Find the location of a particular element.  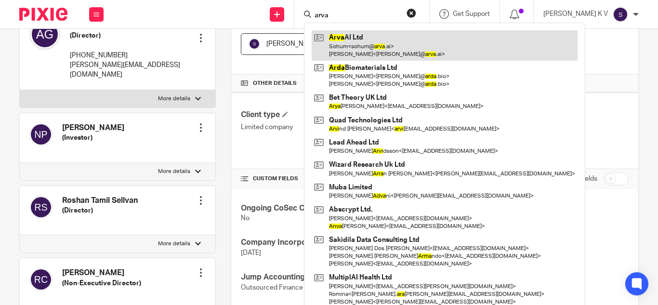

h4: Jump Accounting Service is located at coordinates (337, 277).